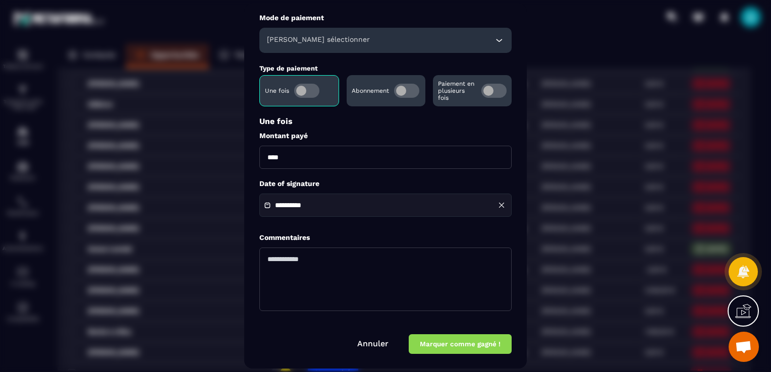 This screenshot has width=771, height=372. I want to click on label: Type de paiement, so click(289, 68).